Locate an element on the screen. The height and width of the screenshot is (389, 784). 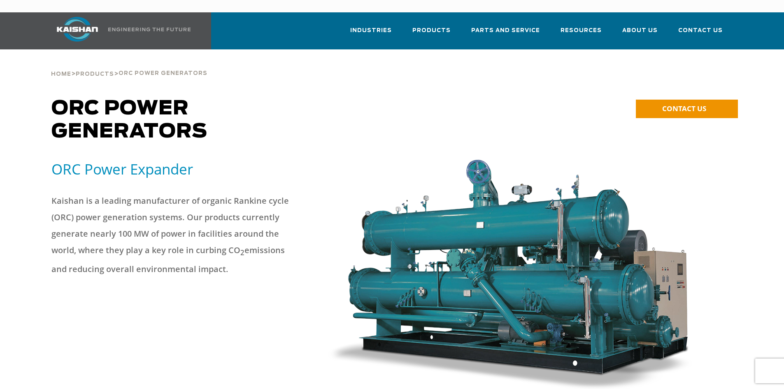
img: kaishan logo is located at coordinates (77, 29).